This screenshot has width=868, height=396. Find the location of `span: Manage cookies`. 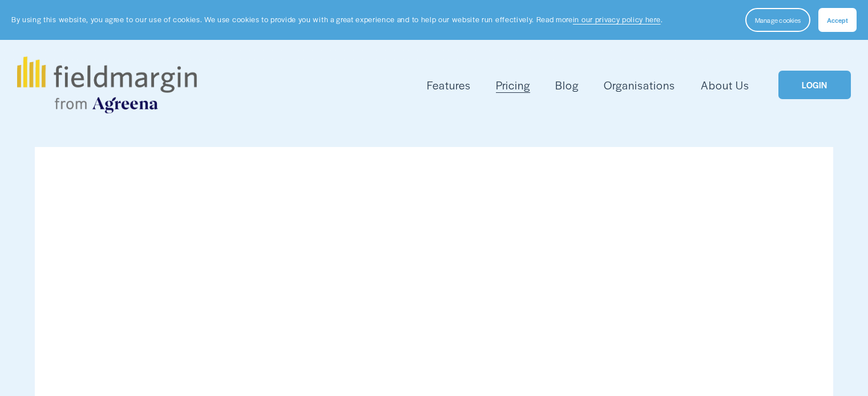

span: Manage cookies is located at coordinates (778, 20).